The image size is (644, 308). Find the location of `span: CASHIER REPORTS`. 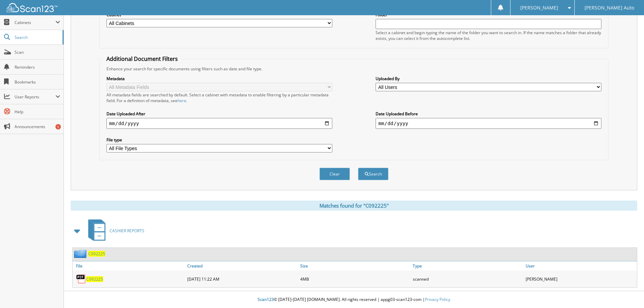

span: CASHIER REPORTS is located at coordinates (127, 231).